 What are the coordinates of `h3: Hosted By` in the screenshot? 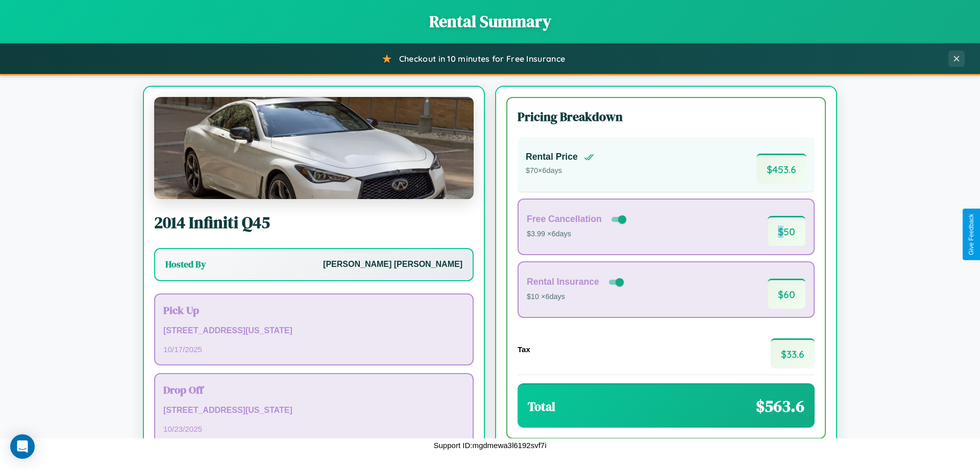 It's located at (185, 264).